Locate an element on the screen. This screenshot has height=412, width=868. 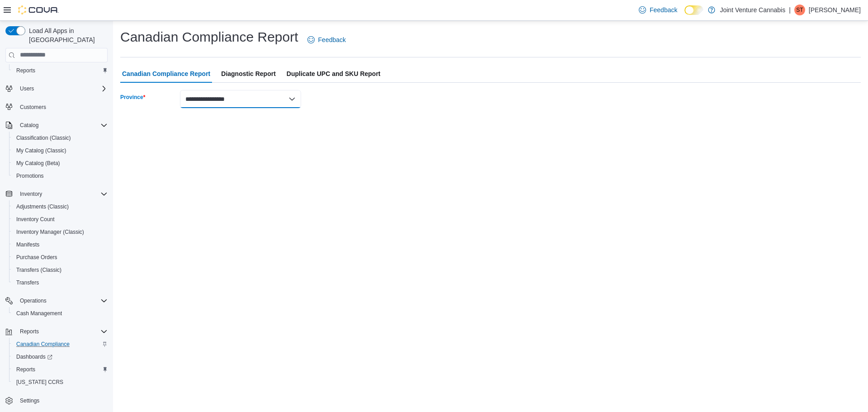
a: My Catalog (Classic) is located at coordinates (41, 151).